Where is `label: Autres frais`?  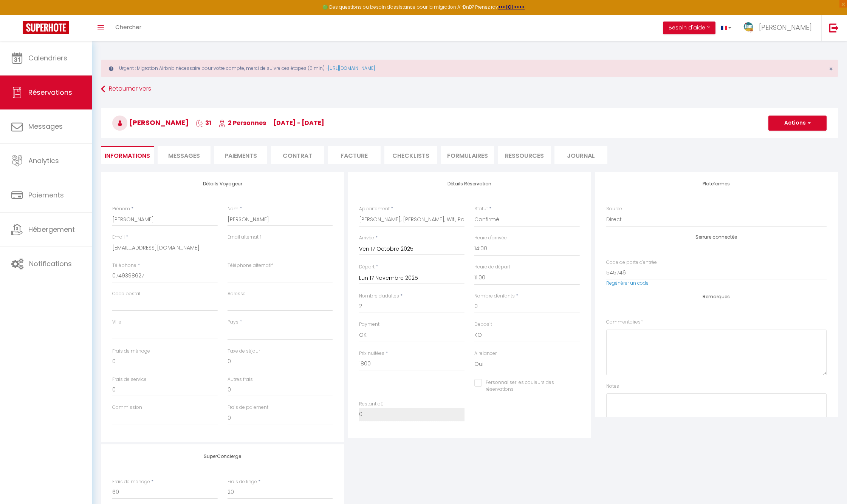
label: Autres frais is located at coordinates (240, 379).